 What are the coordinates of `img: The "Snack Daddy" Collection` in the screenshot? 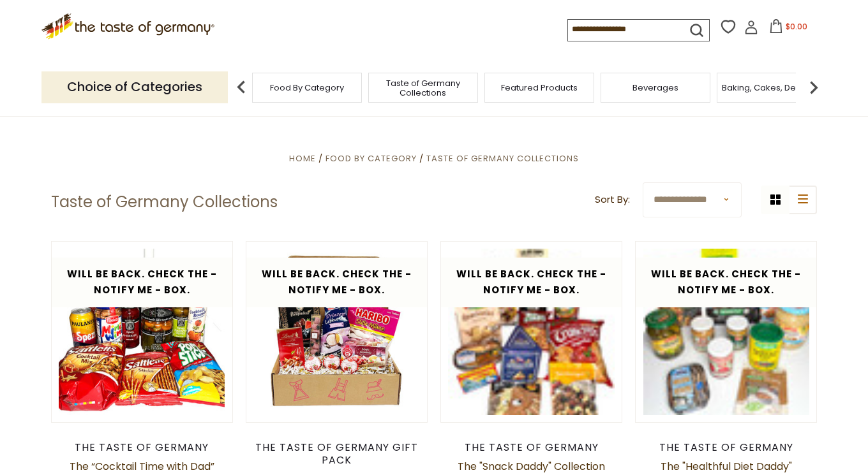 It's located at (531, 331).